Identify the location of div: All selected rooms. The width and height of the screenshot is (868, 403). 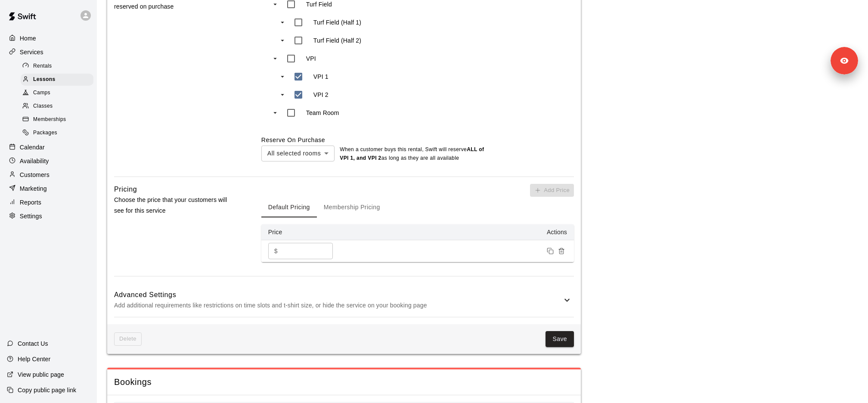
(298, 153).